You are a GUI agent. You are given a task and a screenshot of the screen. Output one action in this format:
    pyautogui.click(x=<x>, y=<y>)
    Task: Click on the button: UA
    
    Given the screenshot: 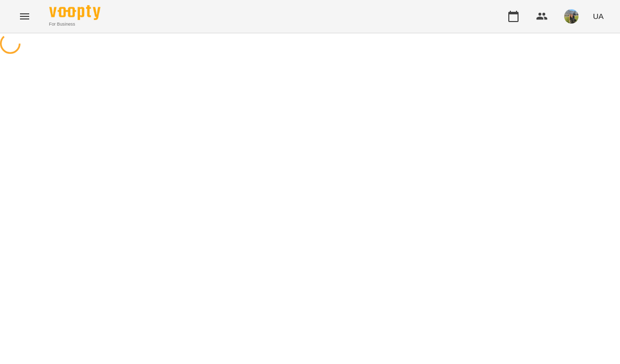 What is the action you would take?
    pyautogui.click(x=598, y=16)
    